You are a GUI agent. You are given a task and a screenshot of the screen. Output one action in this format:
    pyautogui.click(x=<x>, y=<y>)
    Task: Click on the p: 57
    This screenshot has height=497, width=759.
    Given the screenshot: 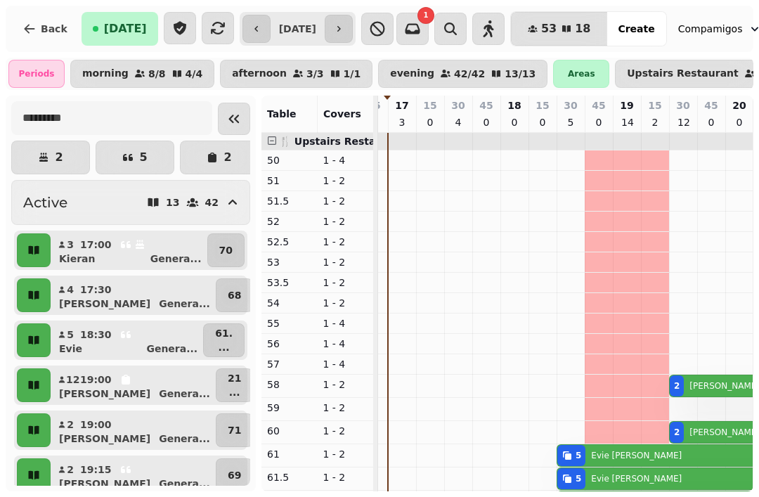 What is the action you would take?
    pyautogui.click(x=290, y=364)
    